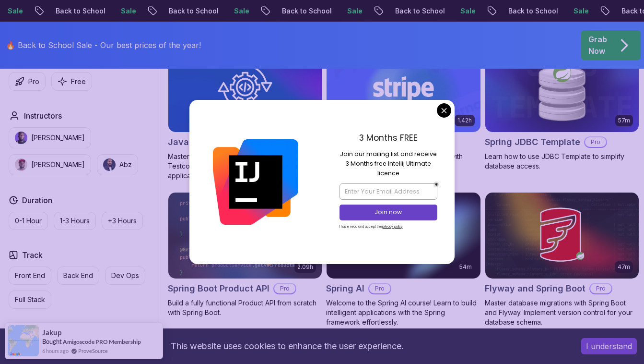 The height and width of the screenshot is (364, 644). I want to click on h2: Java Integration Testing, so click(220, 142).